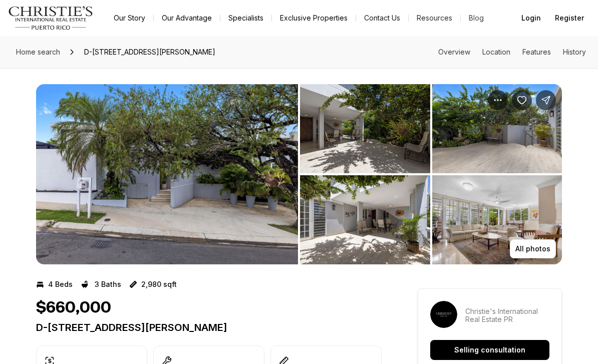 The width and height of the screenshot is (598, 364). Describe the element at coordinates (574, 51) in the screenshot. I see `a: Skip to: History` at that location.